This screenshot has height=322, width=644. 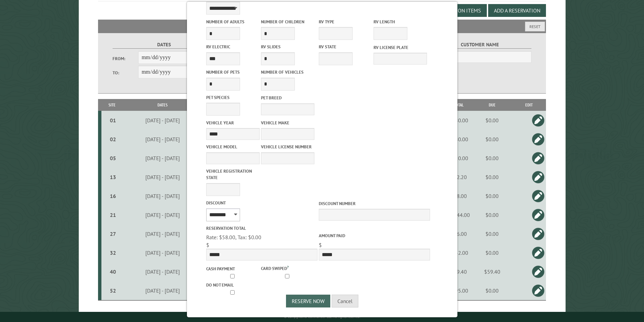 I want to click on label: RV Slides, so click(x=288, y=46).